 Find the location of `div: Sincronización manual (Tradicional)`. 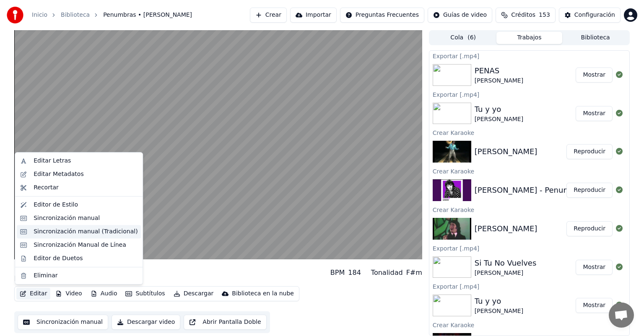

div: Sincronización manual (Tradicional) is located at coordinates (86, 232).